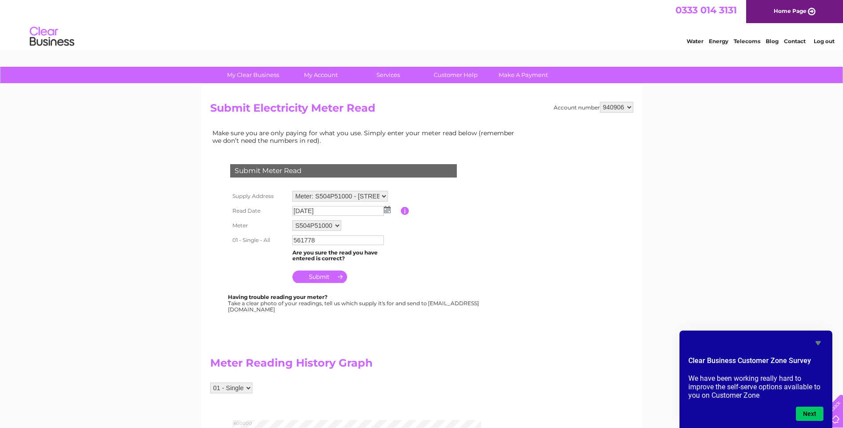 The height and width of the screenshot is (428, 843). What do you see at coordinates (756, 379) in the screenshot?
I see `div: Clear Business Customer Zone Survey` at bounding box center [756, 379].